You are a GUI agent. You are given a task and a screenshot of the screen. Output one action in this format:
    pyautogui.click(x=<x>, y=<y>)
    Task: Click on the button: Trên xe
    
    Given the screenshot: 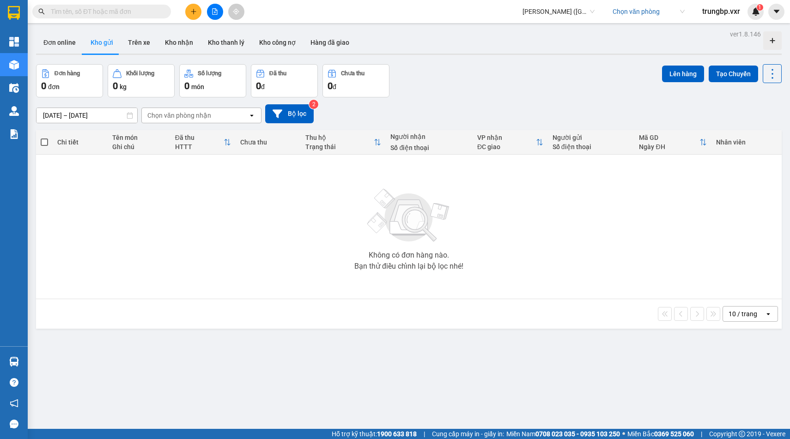 What is the action you would take?
    pyautogui.click(x=139, y=42)
    